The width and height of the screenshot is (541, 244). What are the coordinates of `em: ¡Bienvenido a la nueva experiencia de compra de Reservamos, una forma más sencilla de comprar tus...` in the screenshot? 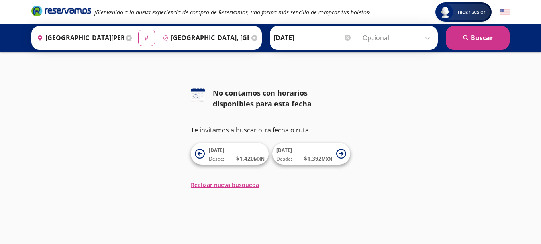 It's located at (232, 12).